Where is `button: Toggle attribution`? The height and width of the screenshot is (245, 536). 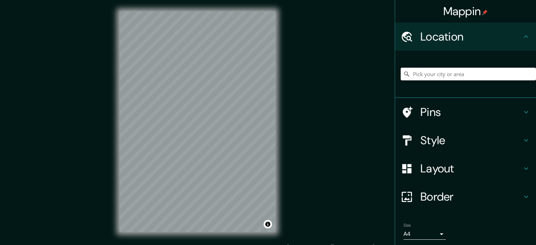
button: Toggle attribution is located at coordinates (268, 224).